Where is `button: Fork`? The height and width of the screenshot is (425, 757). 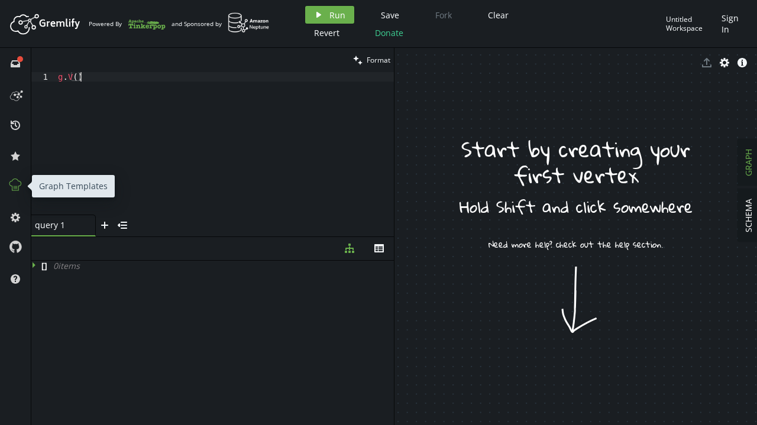
button: Fork is located at coordinates (443, 15).